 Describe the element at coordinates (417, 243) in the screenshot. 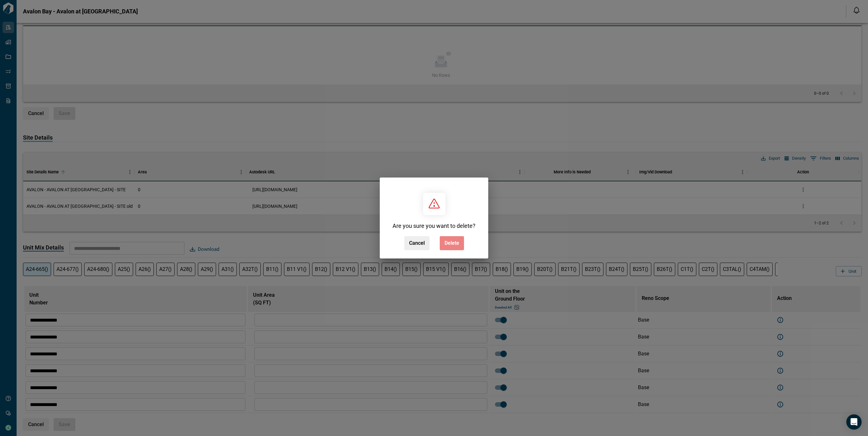

I see `button: Cancel` at that location.